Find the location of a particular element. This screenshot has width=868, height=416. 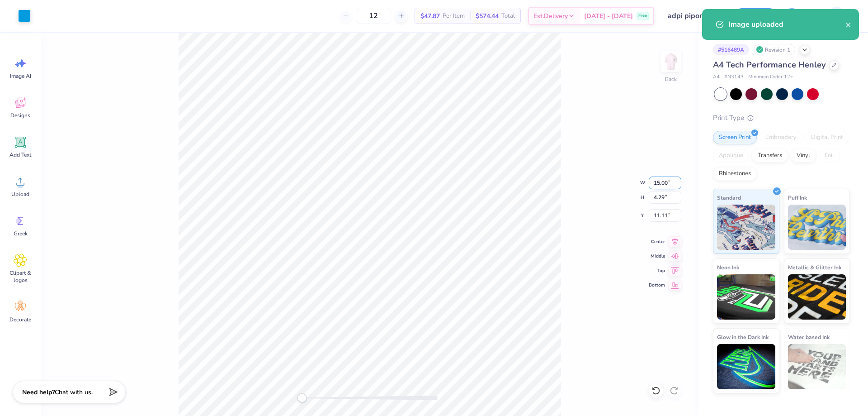

span: A4 Tech Performance Henley is located at coordinates (769, 64).